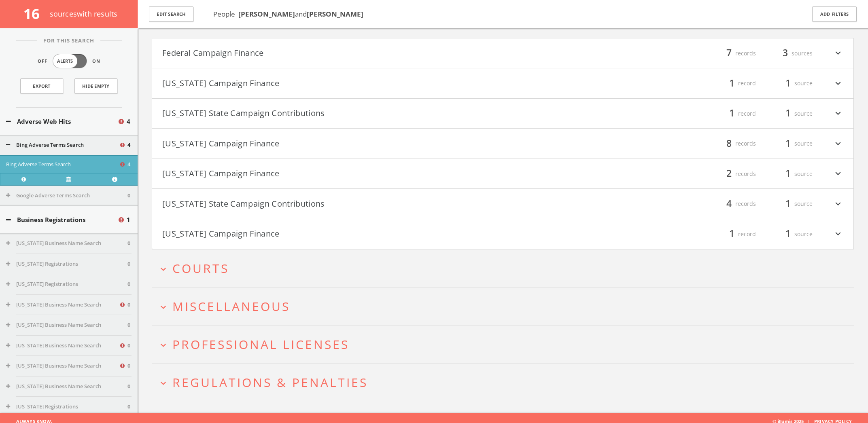  Describe the element at coordinates (61, 122) in the screenshot. I see `button: Adverse Web Hits` at that location.